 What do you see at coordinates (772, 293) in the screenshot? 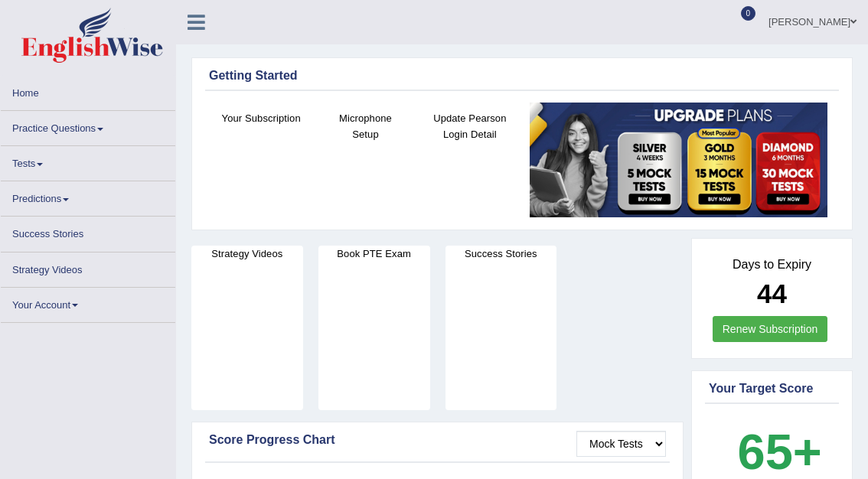
I see `b: 44` at bounding box center [772, 293].